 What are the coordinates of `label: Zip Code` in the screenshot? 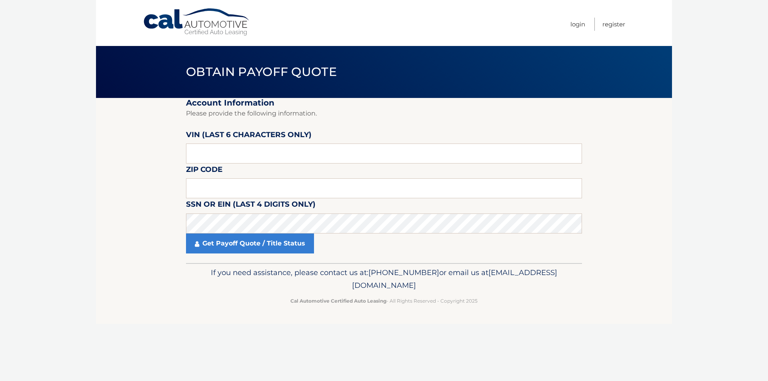 It's located at (204, 171).